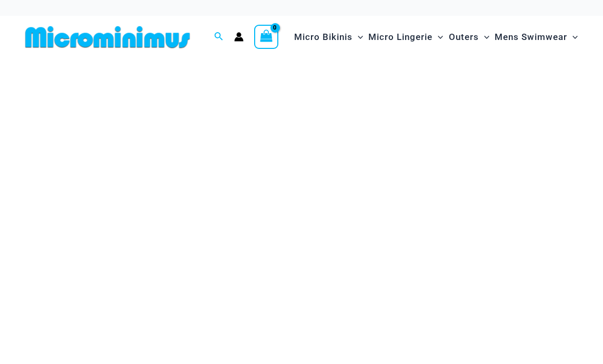  What do you see at coordinates (239, 37) in the screenshot?
I see `a: Account icon link` at bounding box center [239, 37].